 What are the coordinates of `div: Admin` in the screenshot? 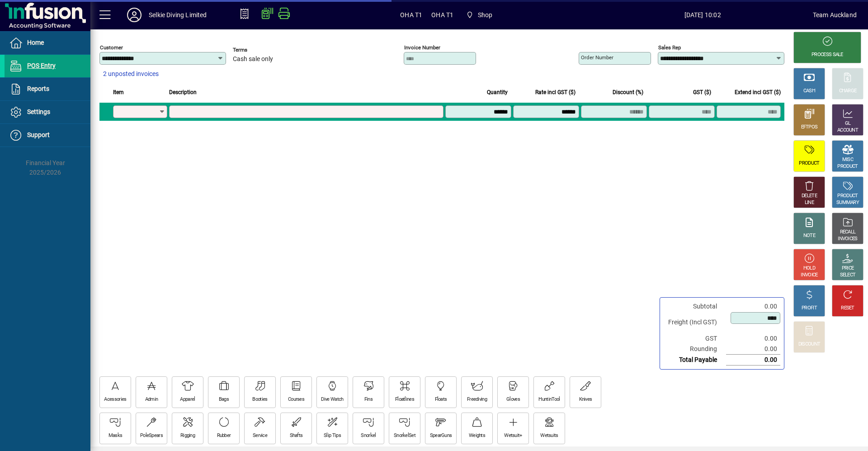 It's located at (152, 399).